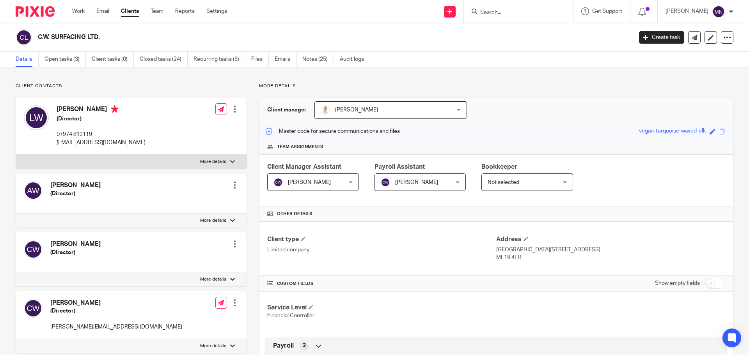 The image size is (749, 355). Describe the element at coordinates (115, 109) in the screenshot. I see `i: Primary` at that location.